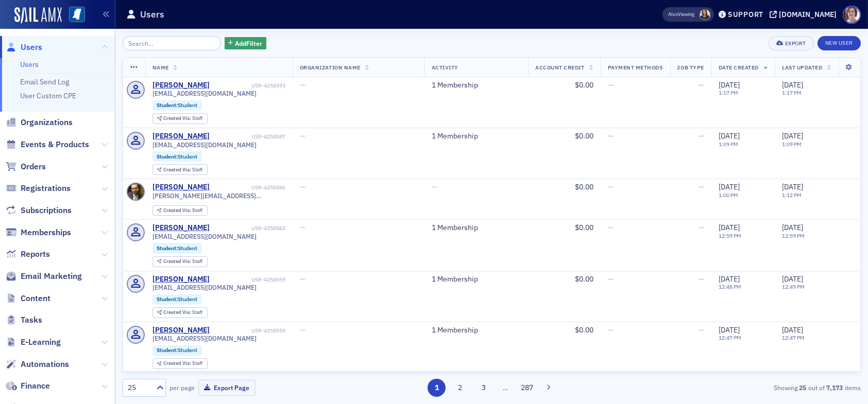 This screenshot has height=404, width=868. I want to click on div: USR-4258582, so click(248, 228).